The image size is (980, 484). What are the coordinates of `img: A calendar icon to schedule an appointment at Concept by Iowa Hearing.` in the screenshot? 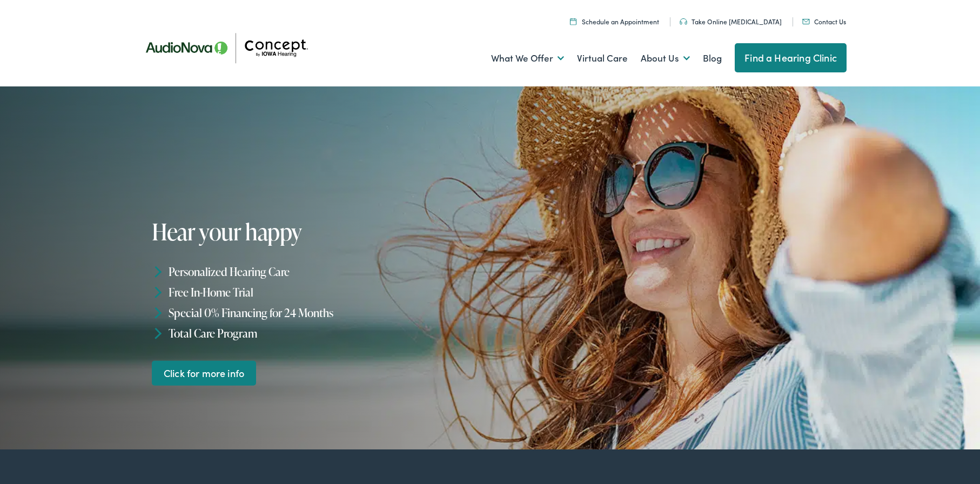 It's located at (573, 21).